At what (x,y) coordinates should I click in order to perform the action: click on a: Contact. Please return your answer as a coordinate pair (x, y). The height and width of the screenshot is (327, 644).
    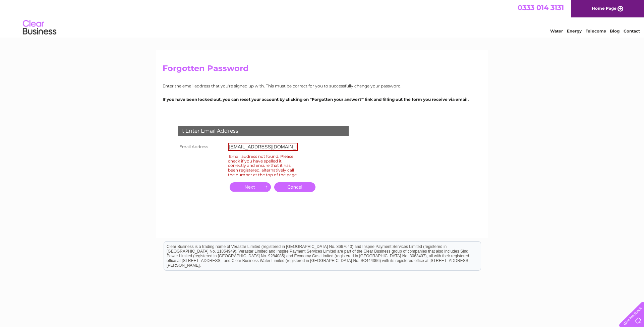
    Looking at the image, I should click on (632, 31).